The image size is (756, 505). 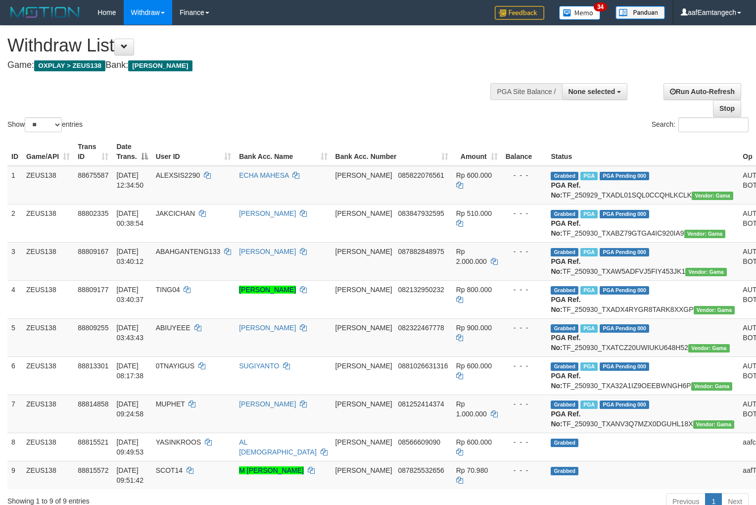 I want to click on span: Marked by aafpengsreynich, so click(x=589, y=176).